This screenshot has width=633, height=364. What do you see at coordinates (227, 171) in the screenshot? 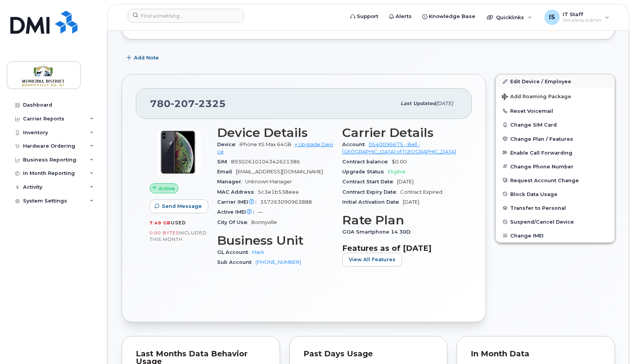
I see `span: Email` at bounding box center [227, 171].